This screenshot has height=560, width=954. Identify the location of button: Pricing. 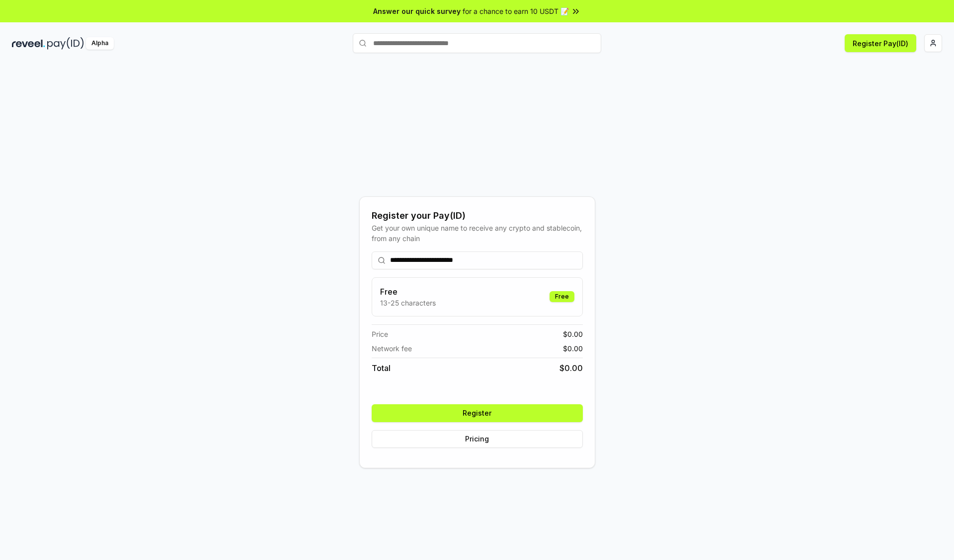
(477, 439).